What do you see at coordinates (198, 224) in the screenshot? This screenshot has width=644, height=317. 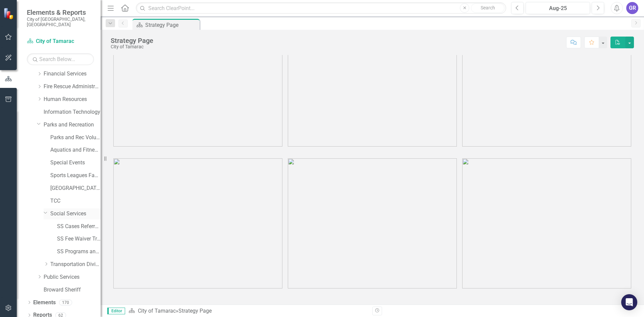 I see `img: tamarac4%20v2.png` at bounding box center [198, 224].